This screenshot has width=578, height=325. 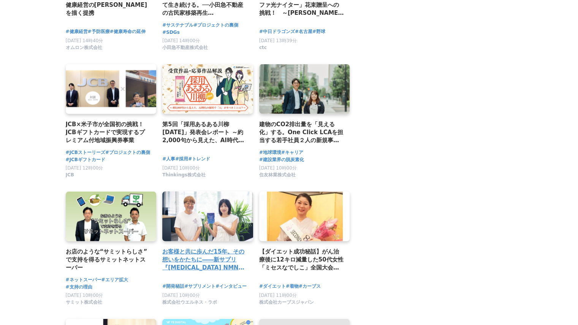 I want to click on a: #JCBストーリーズ, so click(x=86, y=152).